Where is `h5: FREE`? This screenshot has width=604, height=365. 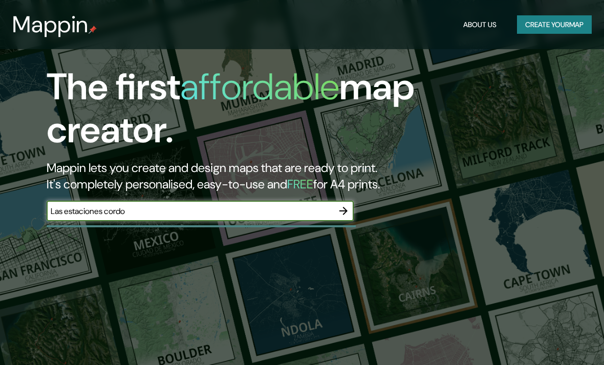 h5: FREE is located at coordinates (300, 184).